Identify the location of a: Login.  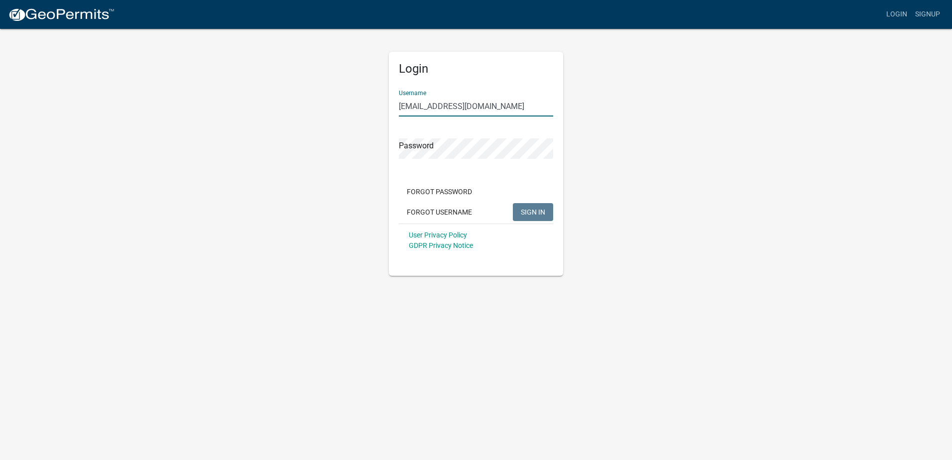
(896, 14).